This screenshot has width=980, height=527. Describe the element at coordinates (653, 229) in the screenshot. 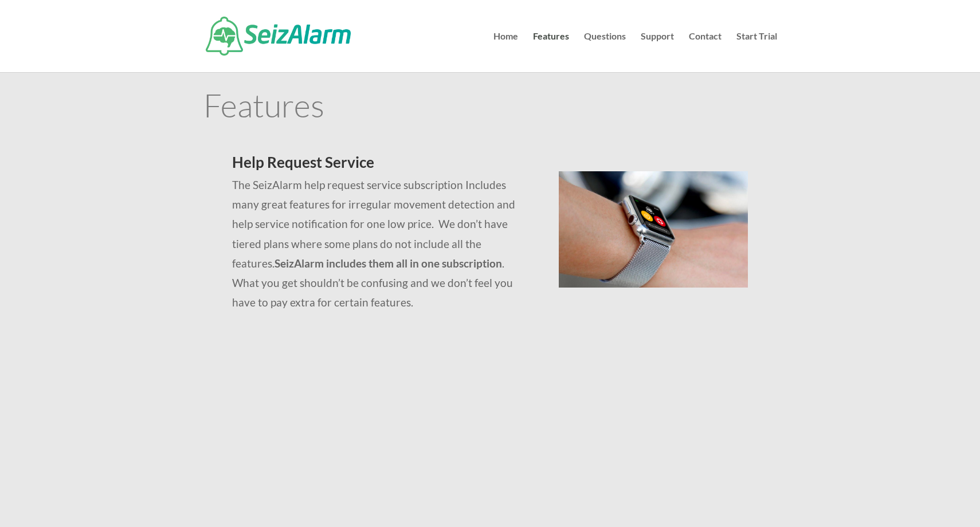

I see `img: seizalarm-on-wrist` at that location.